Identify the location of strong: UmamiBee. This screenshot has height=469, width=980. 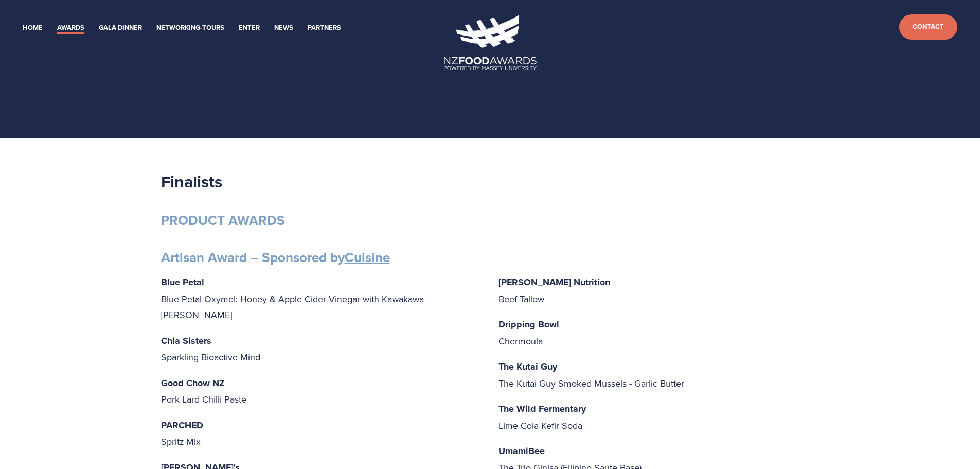
(522, 450).